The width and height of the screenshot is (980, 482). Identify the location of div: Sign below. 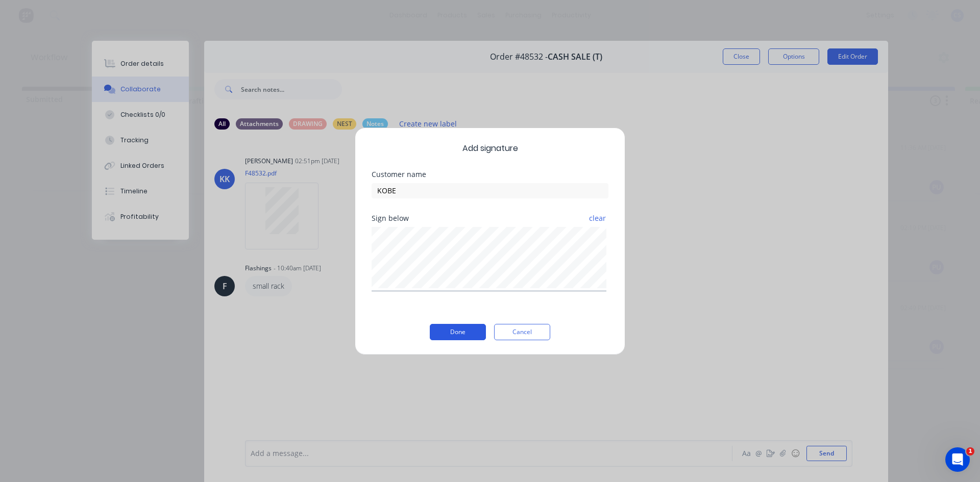
(490, 218).